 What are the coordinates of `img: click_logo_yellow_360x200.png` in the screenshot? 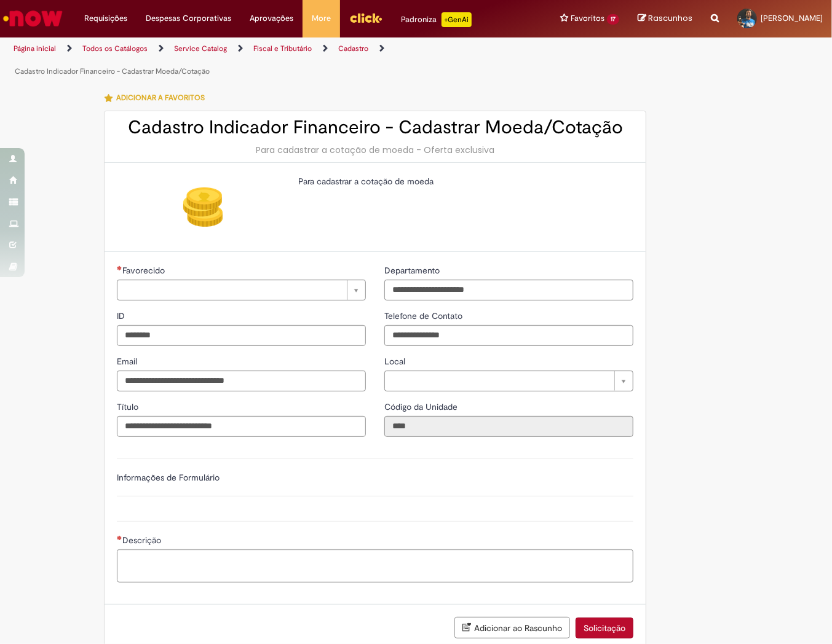 It's located at (366, 18).